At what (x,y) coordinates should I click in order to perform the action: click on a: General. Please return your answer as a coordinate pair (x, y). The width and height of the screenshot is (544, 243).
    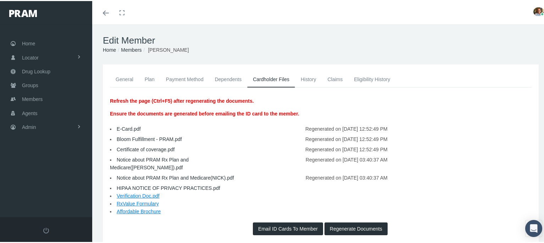
    Looking at the image, I should click on (124, 78).